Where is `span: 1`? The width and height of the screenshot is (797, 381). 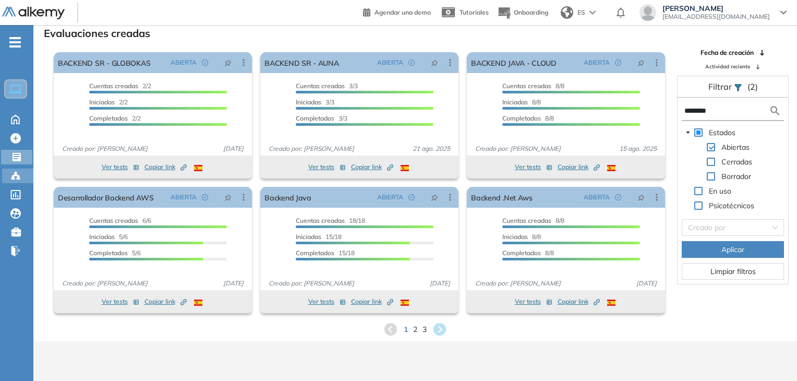
span: 1 is located at coordinates (406, 329).